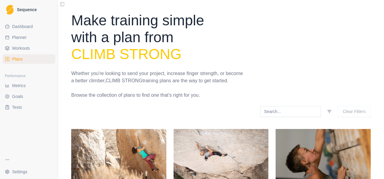 This screenshot has height=179, width=384. I want to click on span: Plans, so click(17, 59).